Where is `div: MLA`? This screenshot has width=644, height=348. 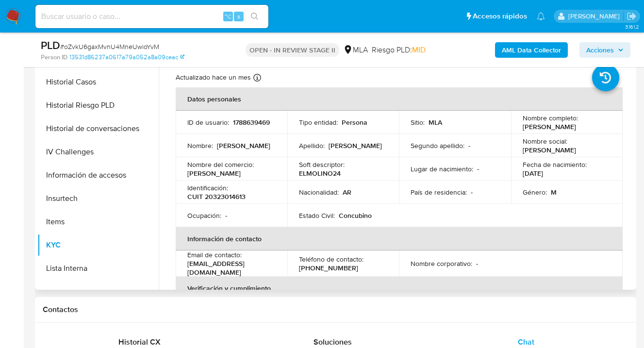
div: MLA is located at coordinates (355, 50).